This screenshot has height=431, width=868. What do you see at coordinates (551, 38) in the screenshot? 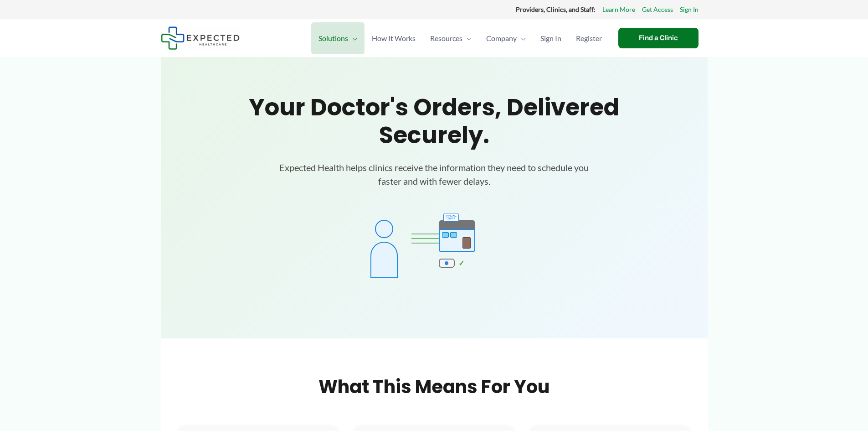
I see `span: Sign In` at bounding box center [551, 38].